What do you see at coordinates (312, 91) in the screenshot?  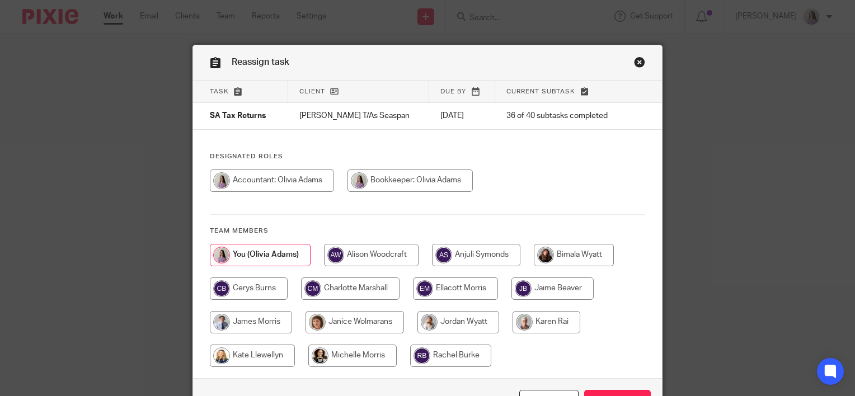 I see `span: Client` at bounding box center [312, 91].